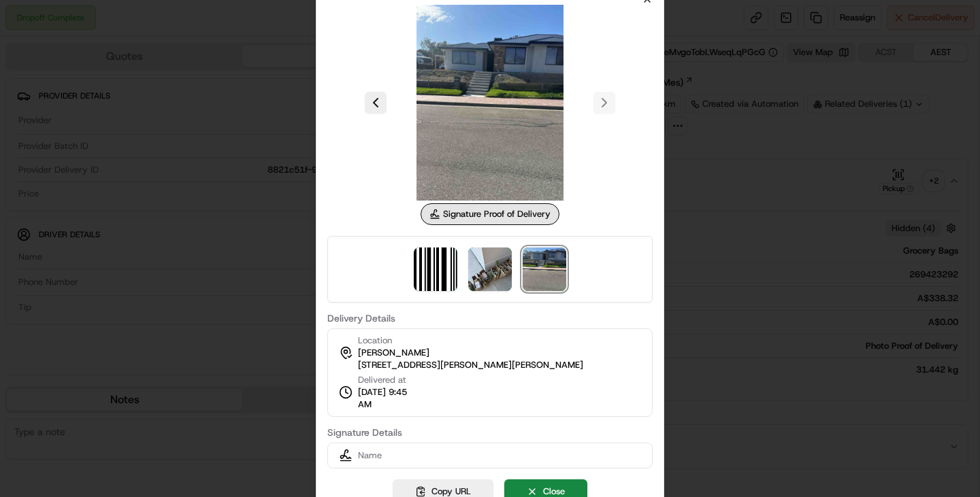  I want to click on span: Delivered at, so click(389, 381).